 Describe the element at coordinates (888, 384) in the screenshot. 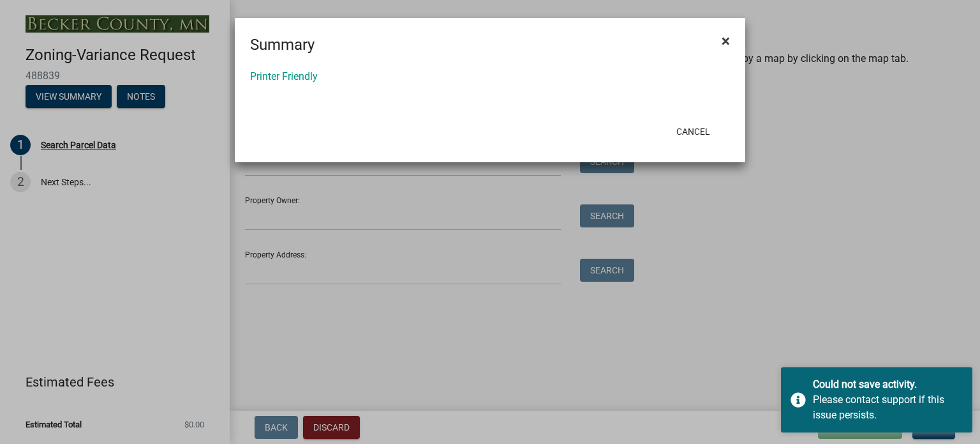

I see `div: Could not save activity.` at that location.